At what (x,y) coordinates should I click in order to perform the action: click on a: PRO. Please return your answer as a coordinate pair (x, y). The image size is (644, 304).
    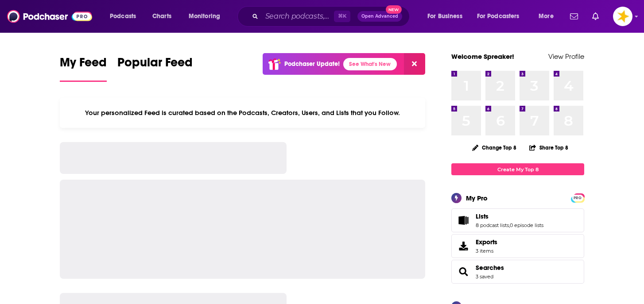
    Looking at the image, I should click on (578, 197).